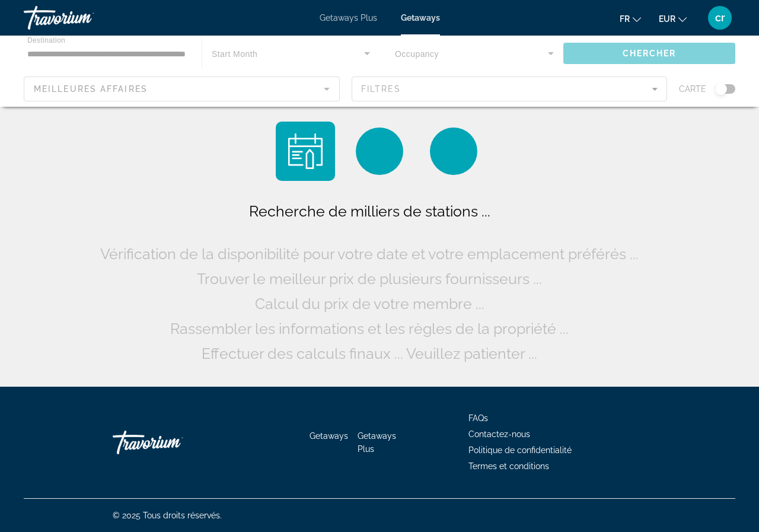 The image size is (759, 532). I want to click on span: fr, so click(625, 19).